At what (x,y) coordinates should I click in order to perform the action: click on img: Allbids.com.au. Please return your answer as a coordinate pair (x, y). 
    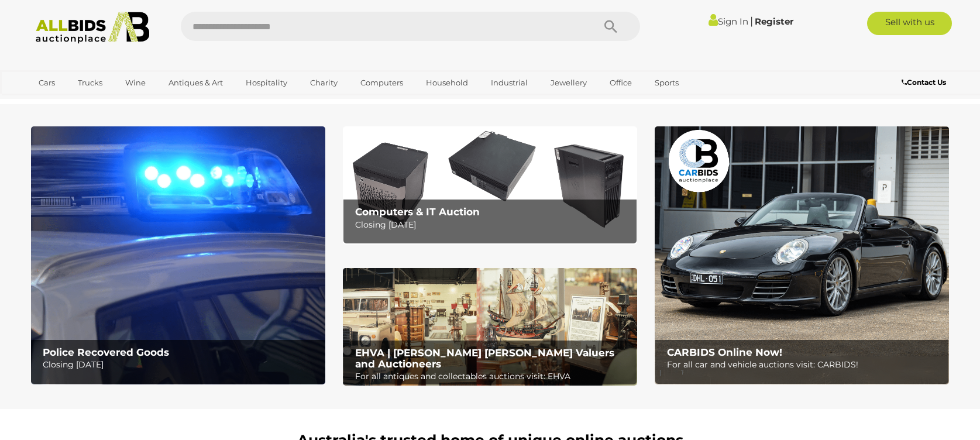
    Looking at the image, I should click on (92, 28).